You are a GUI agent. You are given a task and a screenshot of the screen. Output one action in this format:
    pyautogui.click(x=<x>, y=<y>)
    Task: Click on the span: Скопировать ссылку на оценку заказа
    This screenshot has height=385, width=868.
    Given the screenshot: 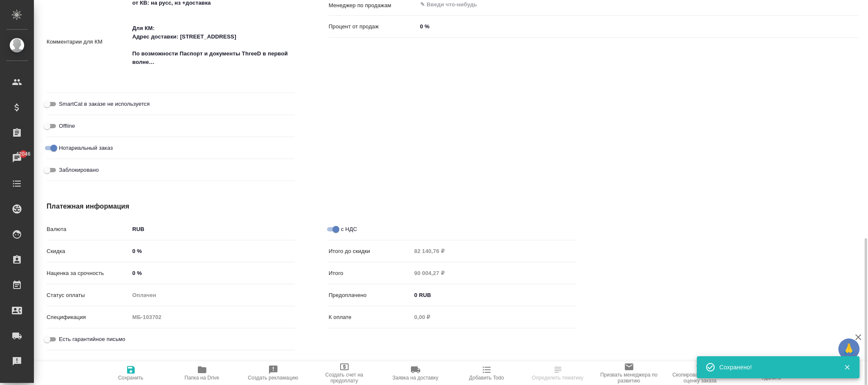 What is the action you would take?
    pyautogui.click(x=700, y=378)
    